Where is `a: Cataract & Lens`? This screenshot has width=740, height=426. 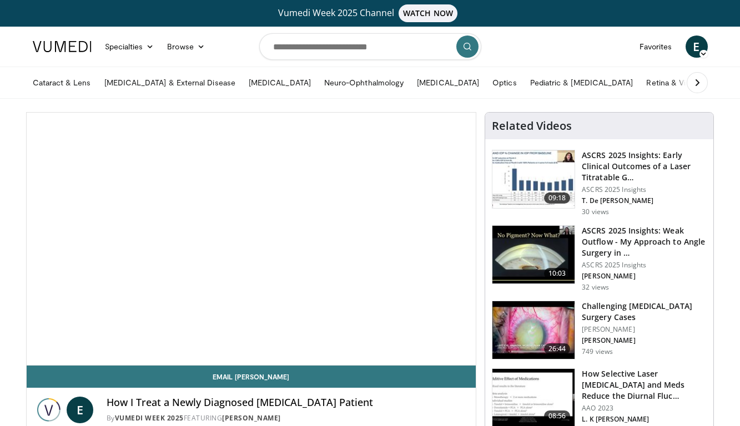
a: Cataract & Lens is located at coordinates (62, 83).